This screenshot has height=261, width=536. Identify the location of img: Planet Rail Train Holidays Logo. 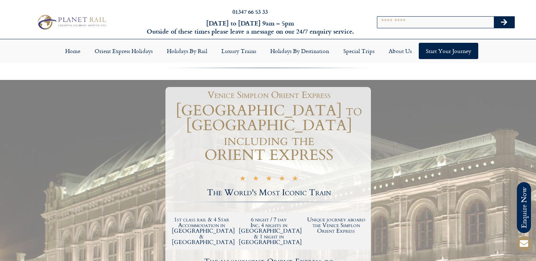
(71, 22).